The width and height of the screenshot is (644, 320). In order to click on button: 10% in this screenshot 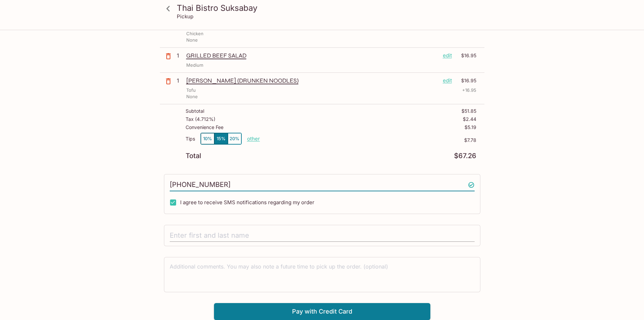, I will do `click(208, 139)`.